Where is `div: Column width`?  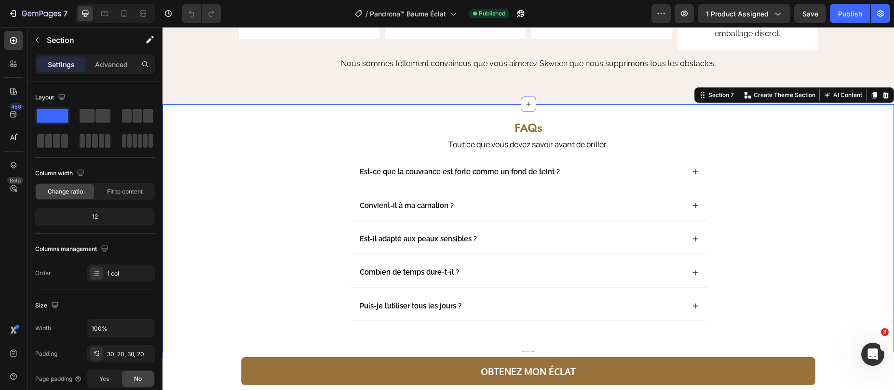 div: Column width is located at coordinates (61, 173).